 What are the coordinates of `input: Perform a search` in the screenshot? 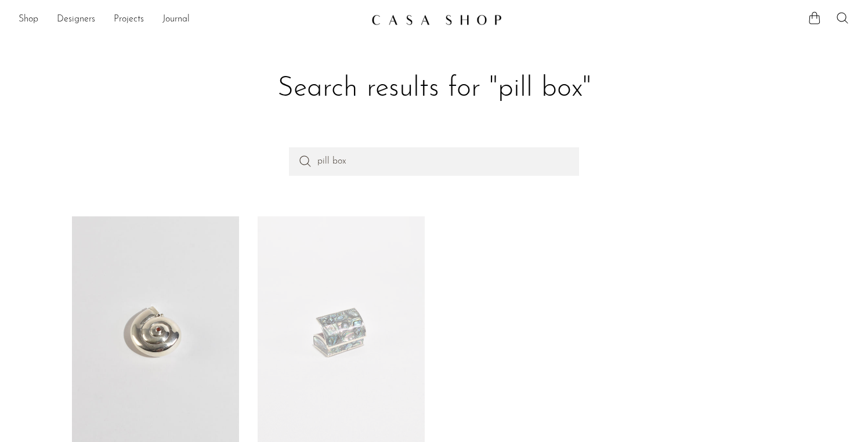 It's located at (434, 161).